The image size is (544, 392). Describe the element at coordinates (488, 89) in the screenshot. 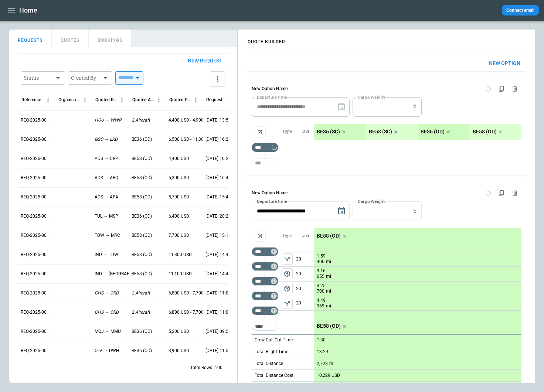

I see `span: Reset quote option` at that location.